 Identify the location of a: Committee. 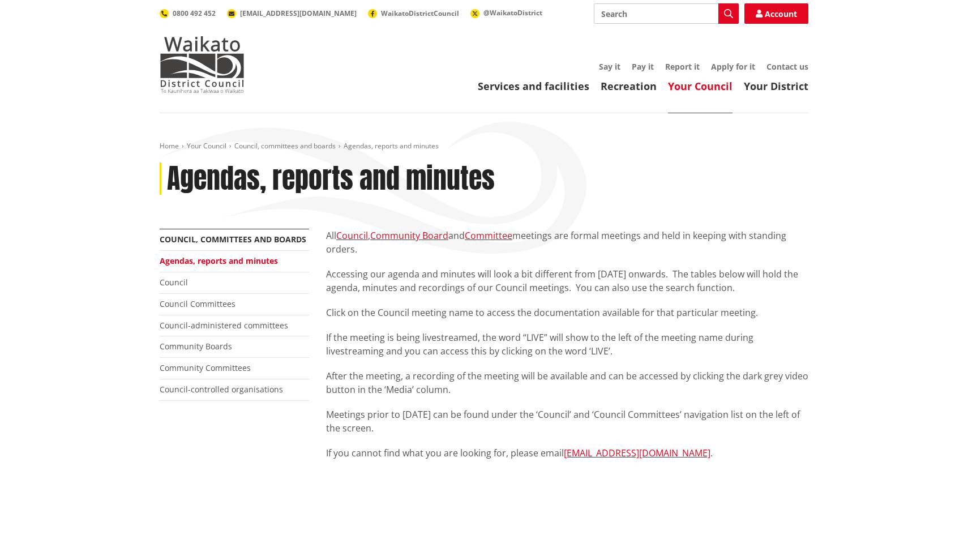
(488, 235).